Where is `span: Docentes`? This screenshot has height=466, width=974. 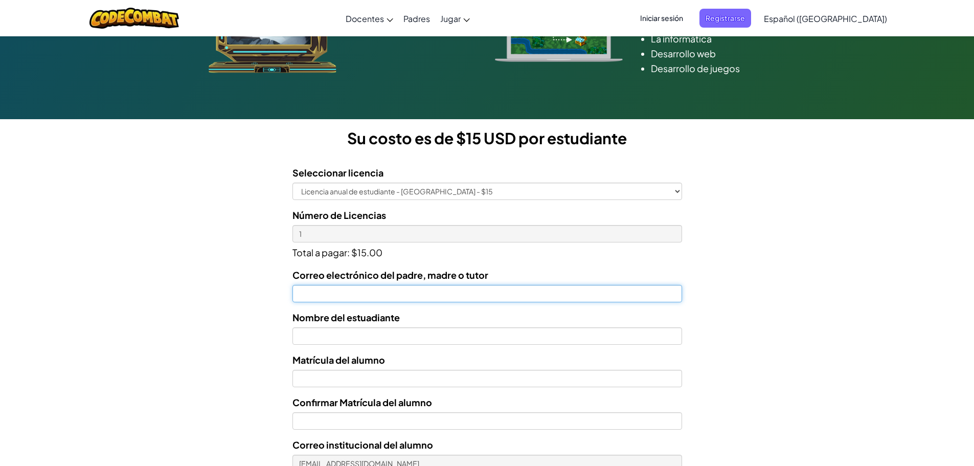
span: Docentes is located at coordinates (365, 18).